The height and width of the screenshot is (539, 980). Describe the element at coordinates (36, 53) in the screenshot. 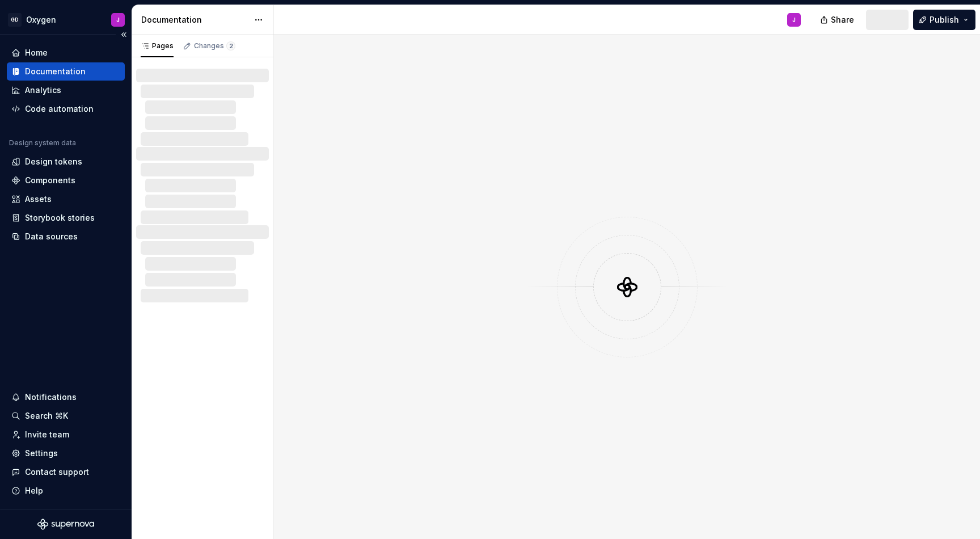

I see `div: Home` at that location.